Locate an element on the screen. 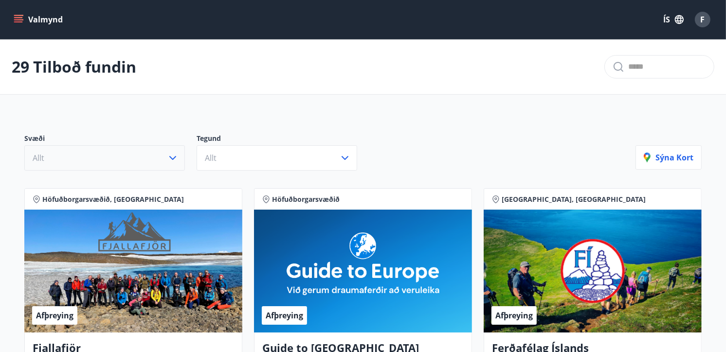 Image resolution: width=726 pixels, height=352 pixels. span: F is located at coordinates (703, 19).